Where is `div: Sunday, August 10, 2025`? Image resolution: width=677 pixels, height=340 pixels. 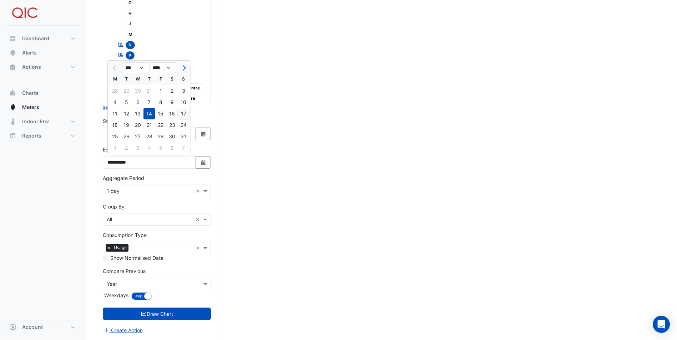 div: Sunday, August 10, 2025 is located at coordinates (183, 102).